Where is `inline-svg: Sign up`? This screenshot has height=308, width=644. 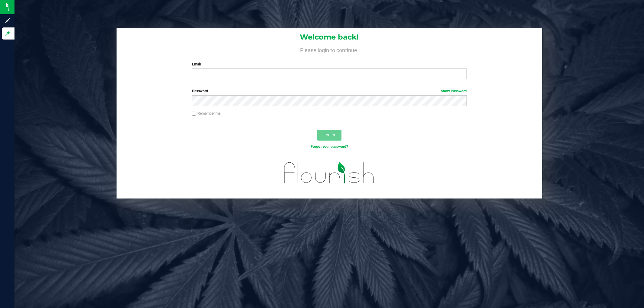 inline-svg: Sign up is located at coordinates (8, 20).